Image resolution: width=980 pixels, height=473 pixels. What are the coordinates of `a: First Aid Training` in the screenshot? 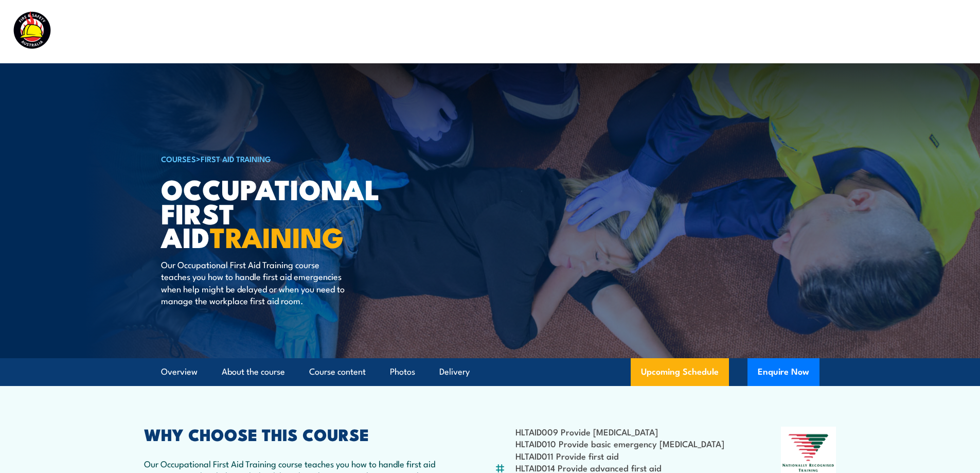 It's located at (236, 158).